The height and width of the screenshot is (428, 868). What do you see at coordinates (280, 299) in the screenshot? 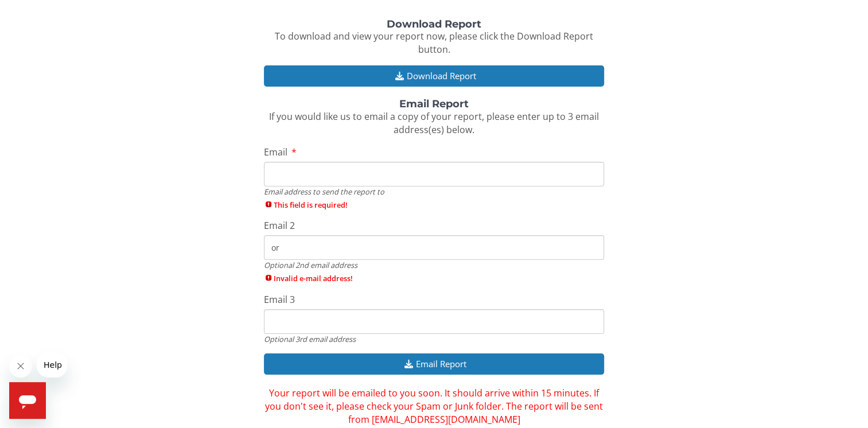
I see `span: Email 3` at bounding box center [280, 299].